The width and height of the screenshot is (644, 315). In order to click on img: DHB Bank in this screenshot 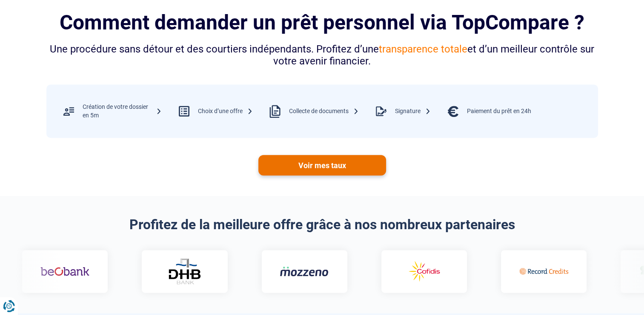, I will do `click(185, 271)`.